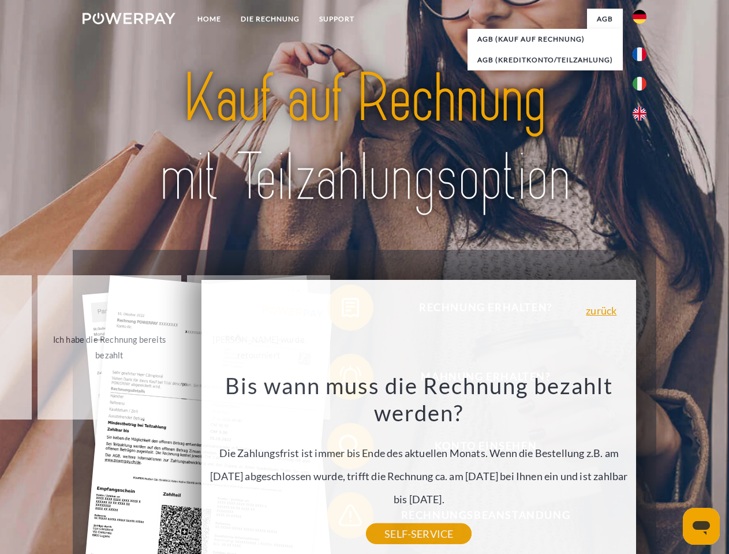 The image size is (729, 554). I want to click on div: Ich habe die Rechnung bereits bezahlt, so click(109, 347).